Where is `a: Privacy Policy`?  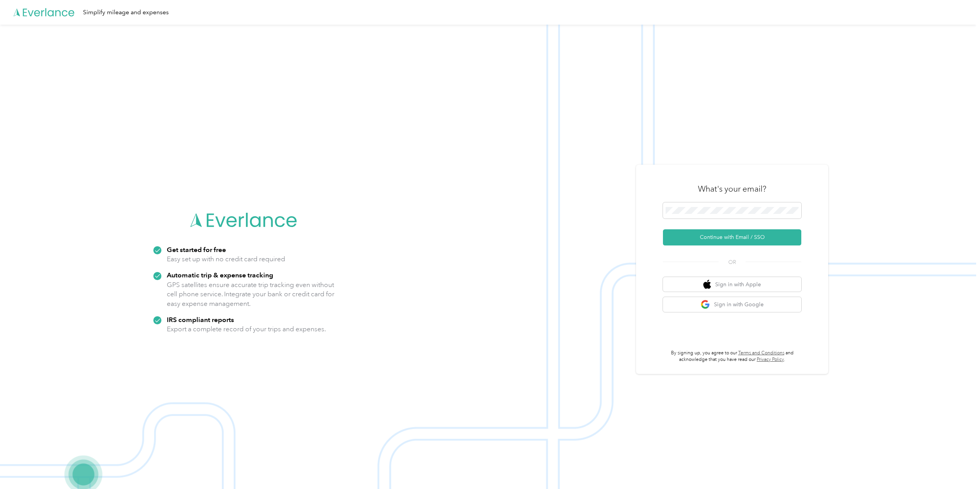
a: Privacy Policy is located at coordinates (771, 359).